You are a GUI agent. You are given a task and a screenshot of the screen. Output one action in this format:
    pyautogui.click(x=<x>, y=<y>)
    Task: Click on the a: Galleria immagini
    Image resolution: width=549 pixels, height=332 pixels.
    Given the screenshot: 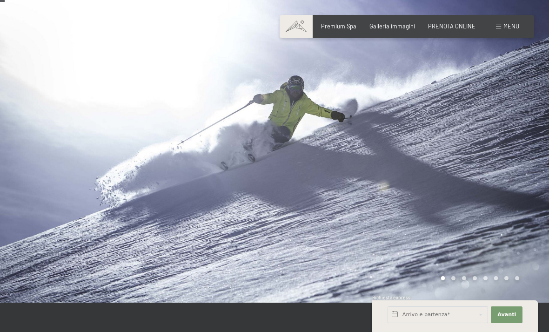 What is the action you would take?
    pyautogui.click(x=393, y=26)
    